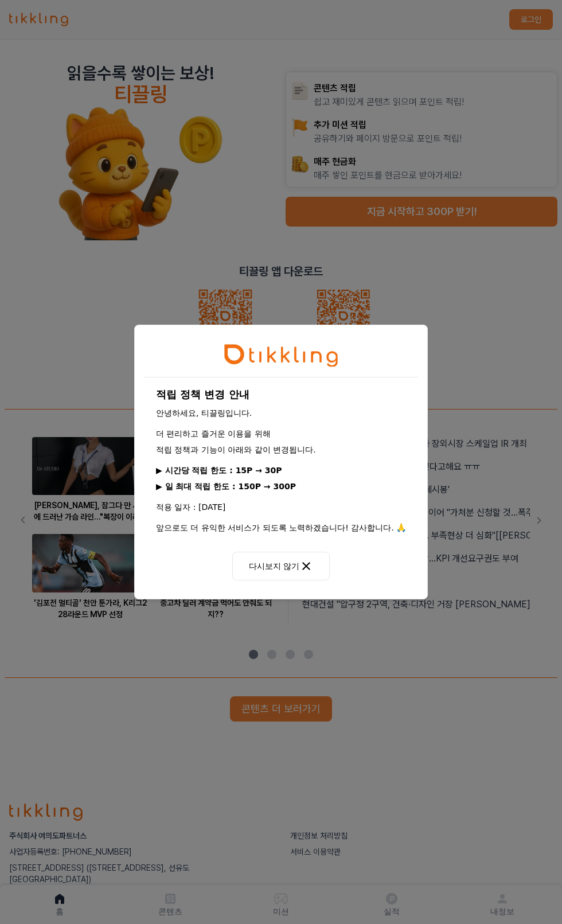 The height and width of the screenshot is (924, 562). I want to click on p: ▶ 시간당 적립 한도 : 15P → 30P, so click(281, 471).